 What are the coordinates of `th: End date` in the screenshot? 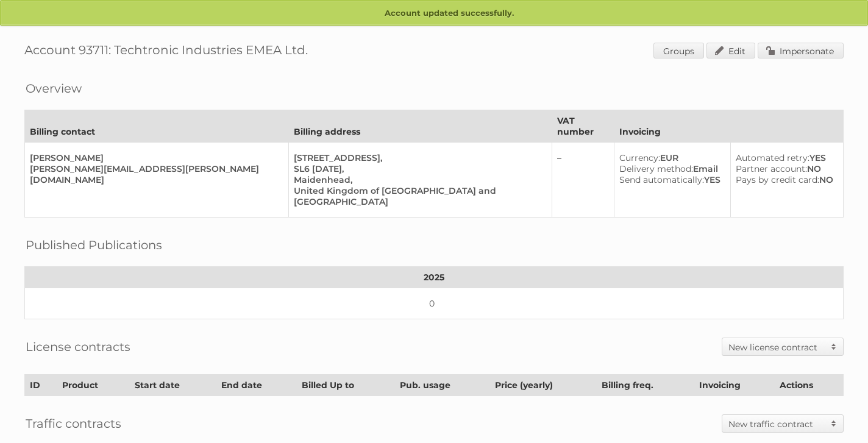 It's located at (256, 385).